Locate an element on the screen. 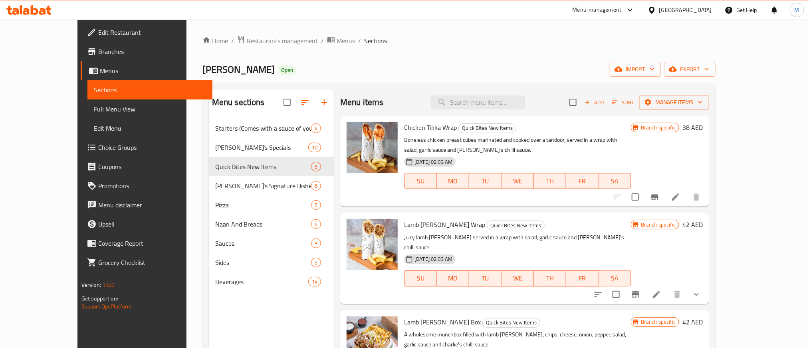 The width and height of the screenshot is (809, 348). span: Sort sections is located at coordinates (305, 102).